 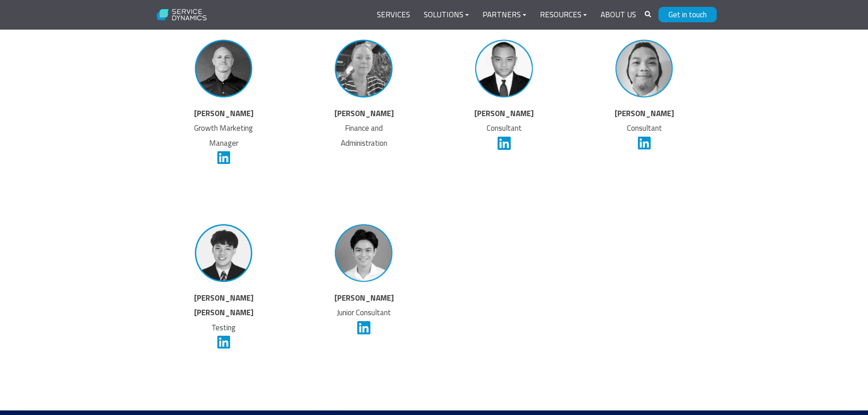 What do you see at coordinates (223, 135) in the screenshot?
I see `span: Growth Marketing Manager` at bounding box center [223, 135].